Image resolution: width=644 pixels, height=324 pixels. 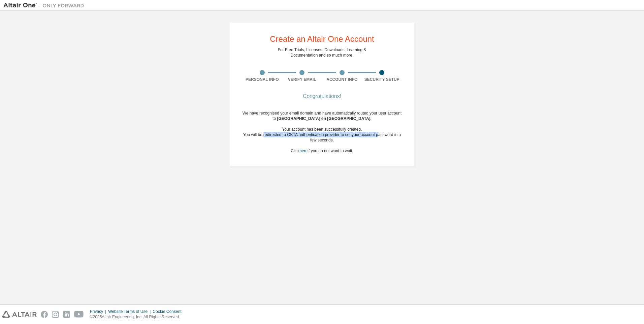 What do you see at coordinates (322, 53) in the screenshot?
I see `div: For Free Trials, Licenses, Downloads, Learning & Documentation and so much more.` at bounding box center [322, 53].